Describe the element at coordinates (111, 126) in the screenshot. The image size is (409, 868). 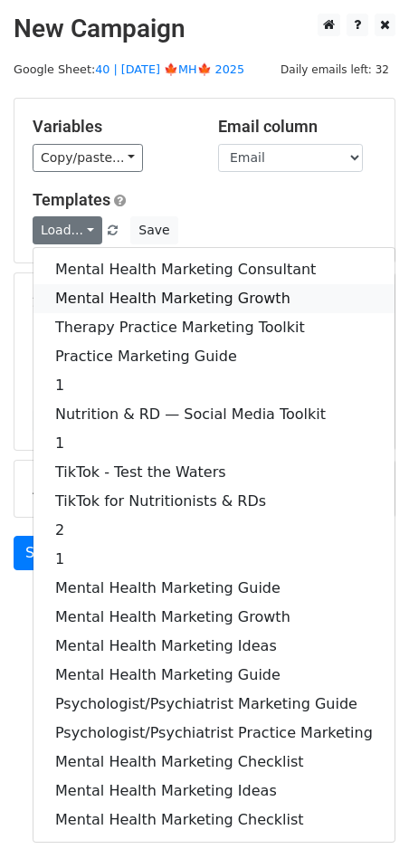
I see `h5: Variables` at that location.